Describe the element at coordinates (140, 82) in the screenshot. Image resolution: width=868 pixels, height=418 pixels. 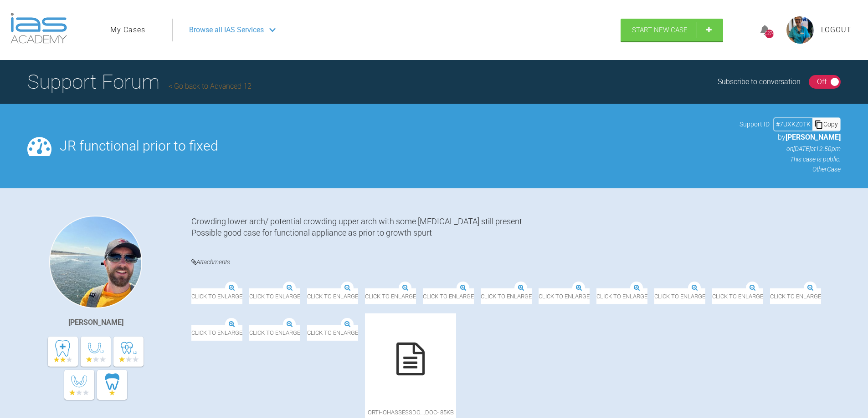
I see `h1: Support Forum` at that location.